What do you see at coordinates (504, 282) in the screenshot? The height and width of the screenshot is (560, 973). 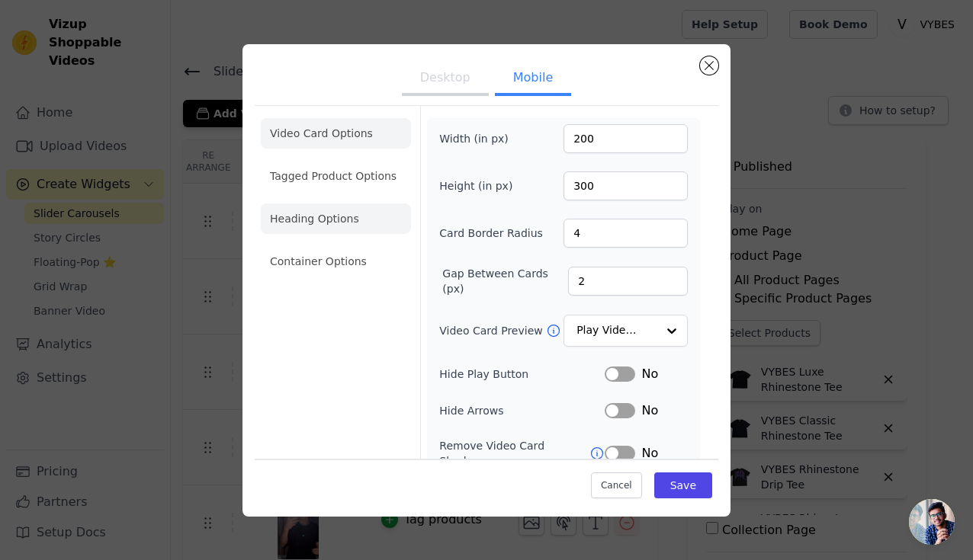 I see `label: Gap Between Cards (px)` at bounding box center [504, 282].